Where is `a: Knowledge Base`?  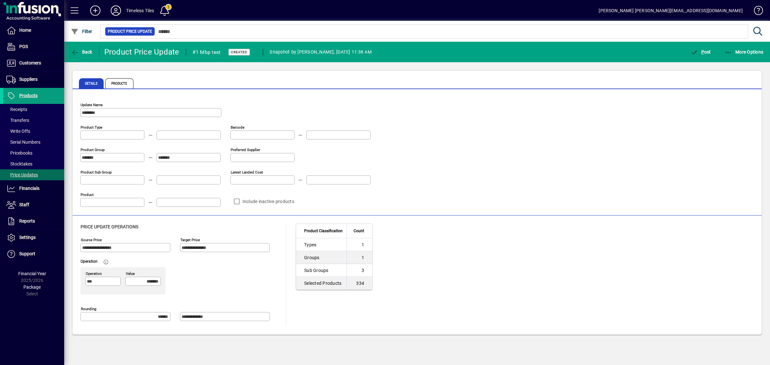 a: Knowledge Base is located at coordinates (755, 12).